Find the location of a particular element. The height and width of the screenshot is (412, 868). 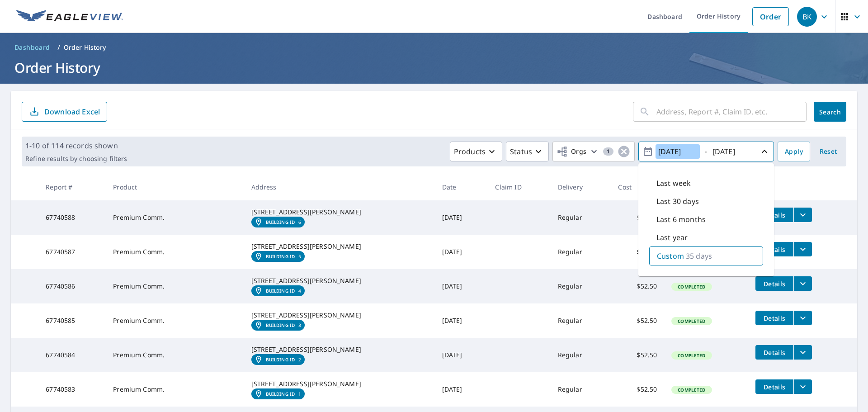

td: 67740584 is located at coordinates (72, 355).